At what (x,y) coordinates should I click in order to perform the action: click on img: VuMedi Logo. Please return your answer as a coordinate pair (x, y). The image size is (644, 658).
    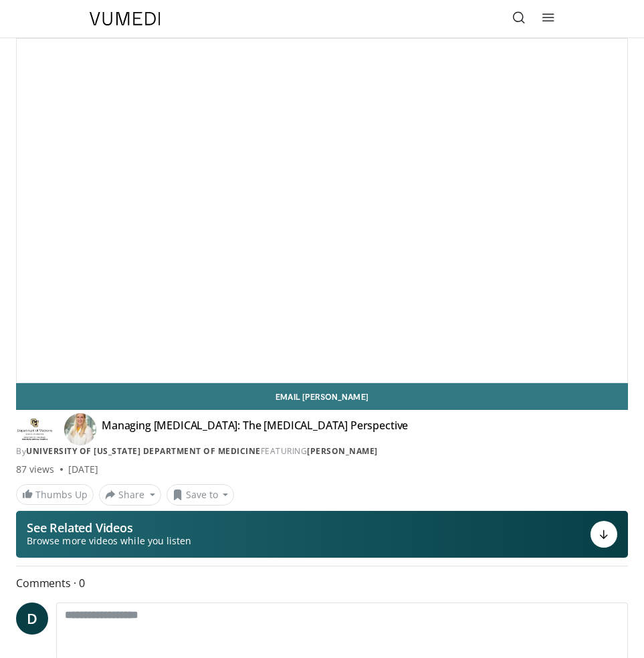
    Looking at the image, I should click on (125, 19).